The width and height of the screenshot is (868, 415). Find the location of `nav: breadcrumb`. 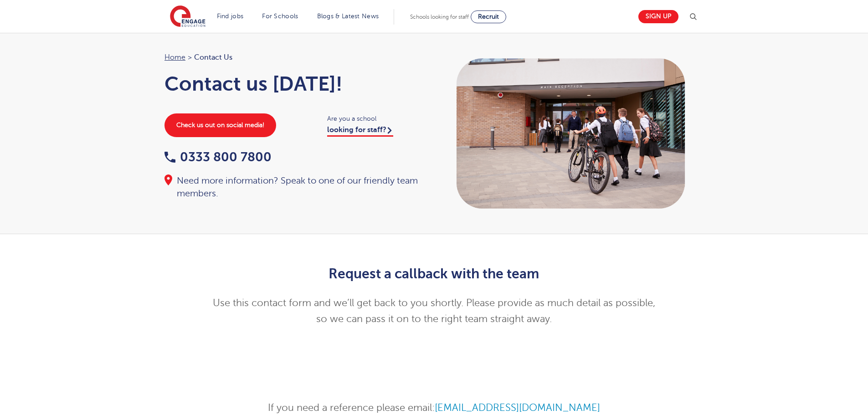

nav: breadcrumb is located at coordinates (295, 58).